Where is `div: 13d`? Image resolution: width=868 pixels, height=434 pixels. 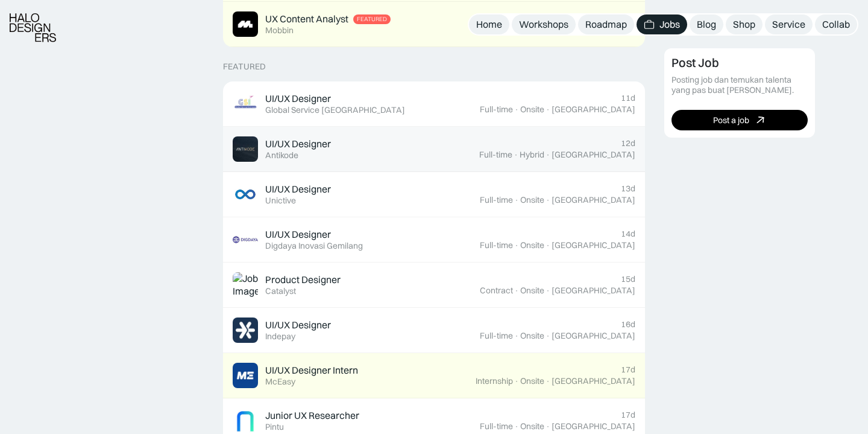
div: 13d is located at coordinates (628, 188).